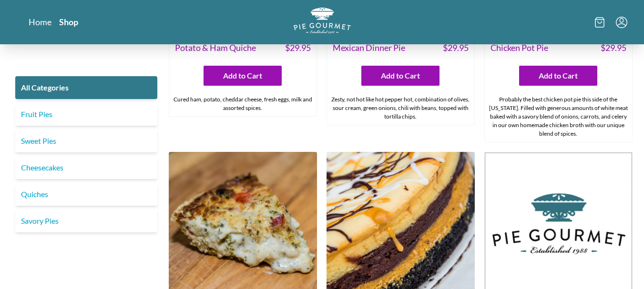 The width and height of the screenshot is (644, 289). What do you see at coordinates (400, 108) in the screenshot?
I see `div: Zesty, not hot like hot pepper hot, combination of olives, sour cream, green onions, chili with b...` at bounding box center [400, 108].